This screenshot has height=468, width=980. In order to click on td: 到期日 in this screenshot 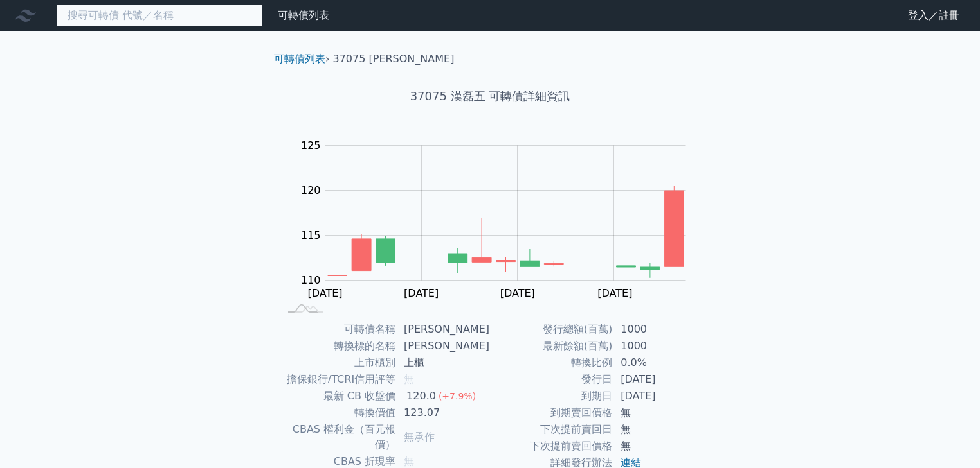, I will do `click(551, 397)`.